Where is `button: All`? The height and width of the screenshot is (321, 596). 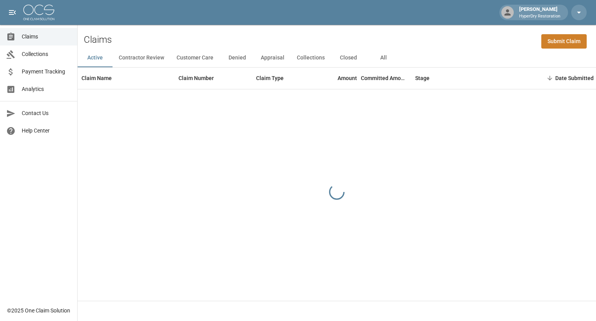 button: All is located at coordinates (384, 58).